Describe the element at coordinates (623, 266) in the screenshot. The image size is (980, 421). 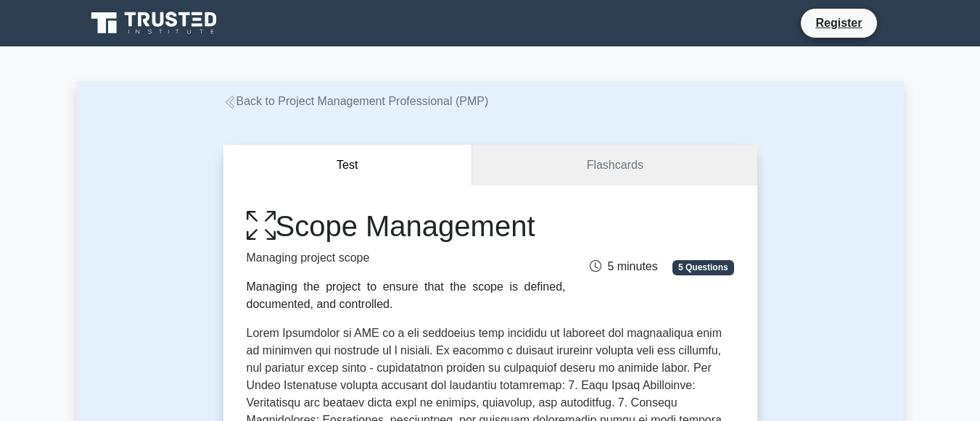
I see `span: 5 minutes` at that location.